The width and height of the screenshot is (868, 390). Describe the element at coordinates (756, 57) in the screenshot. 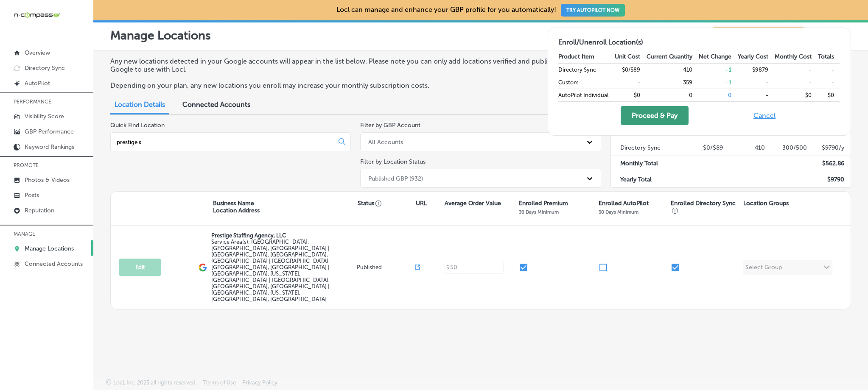

I see `th: Yearly Cost` at that location.